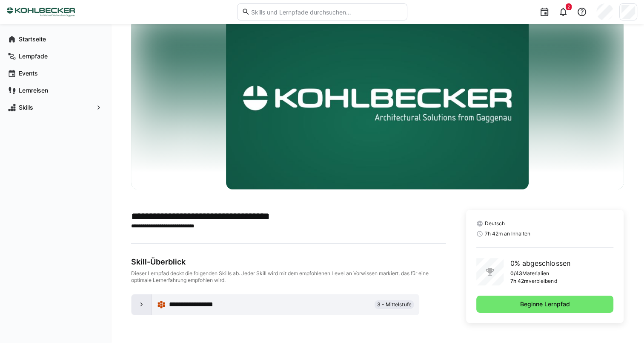 The width and height of the screenshot is (644, 343). What do you see at coordinates (288, 277) in the screenshot?
I see `div: Dieser Lernpfad deckt die folgenden Skills ab. Jeder Skill wird mit dem empfohlenen Level an Vorw...` at bounding box center [288, 277].